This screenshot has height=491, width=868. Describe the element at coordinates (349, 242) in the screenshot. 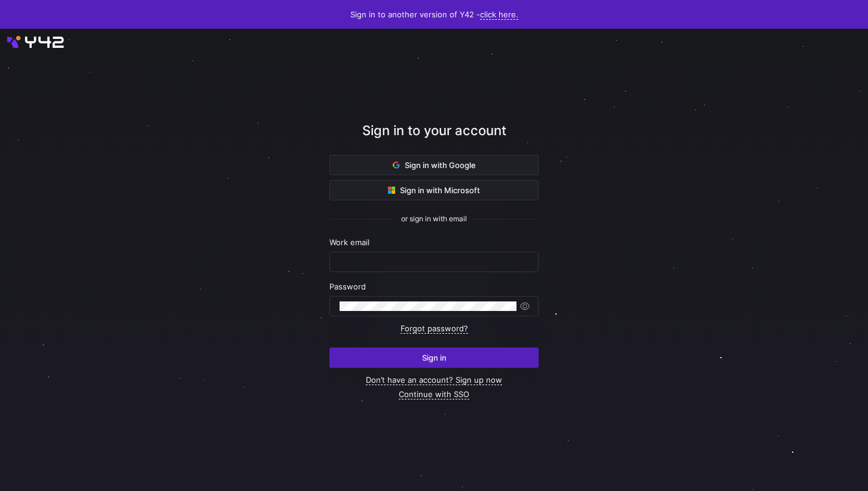

I see `span: Work email` at that location.